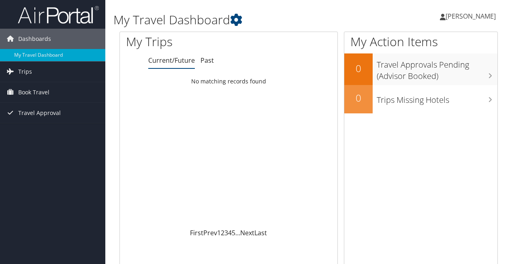  I want to click on a: 4, so click(230, 233).